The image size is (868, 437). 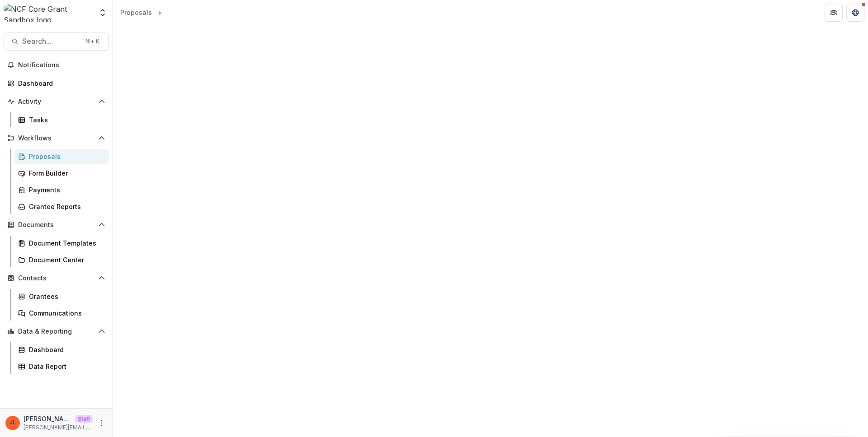 I want to click on span: Workflows, so click(x=56, y=138).